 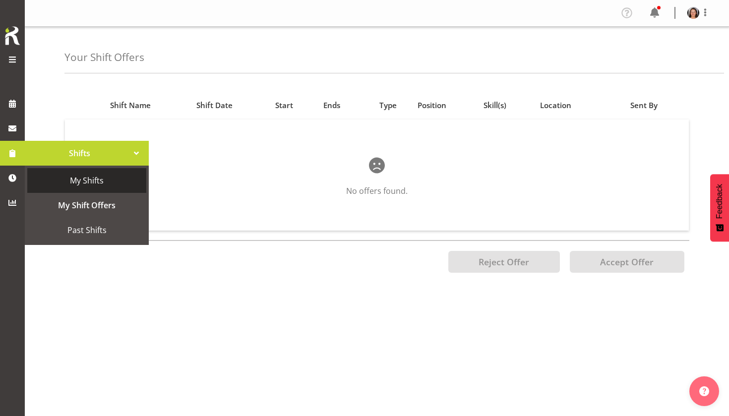 What do you see at coordinates (87, 230) in the screenshot?
I see `a: Past Shifts` at bounding box center [87, 230].